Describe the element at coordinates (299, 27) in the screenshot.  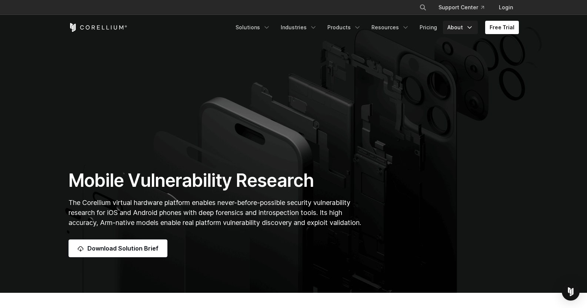
I see `a: Industries` at that location.